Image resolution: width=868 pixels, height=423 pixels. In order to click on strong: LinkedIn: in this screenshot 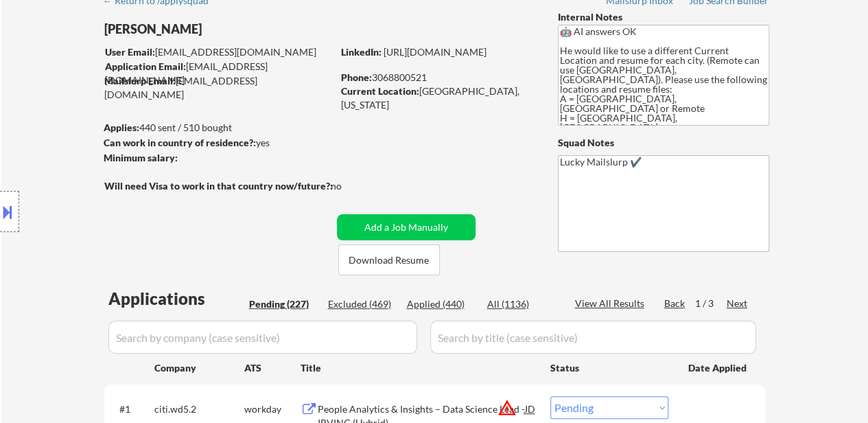, I will do `click(361, 52)`.